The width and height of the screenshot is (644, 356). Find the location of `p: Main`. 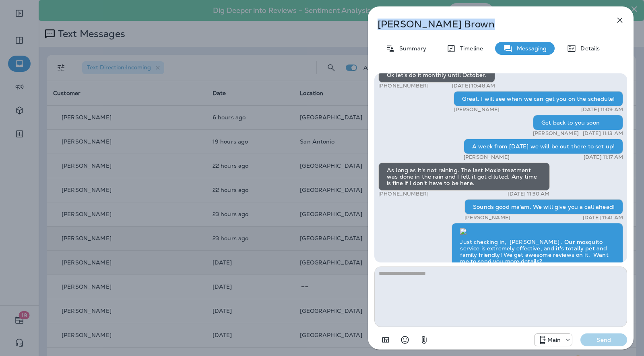

p: Main is located at coordinates (554, 340).